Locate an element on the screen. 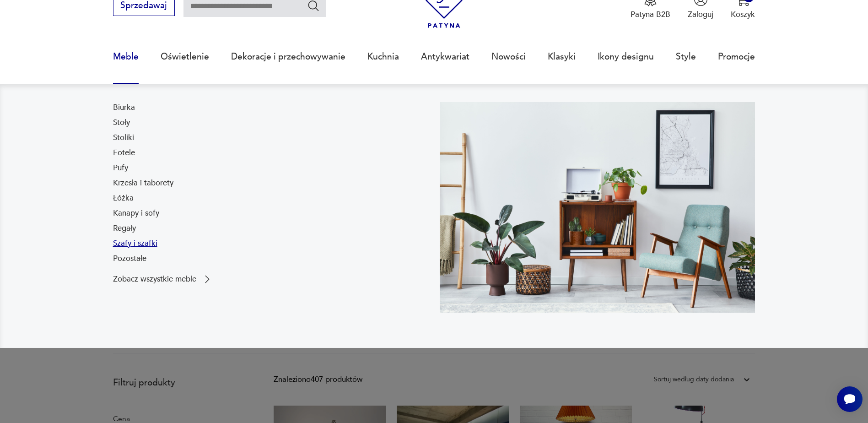 This screenshot has height=423, width=868. p: Patyna B2B is located at coordinates (650, 14).